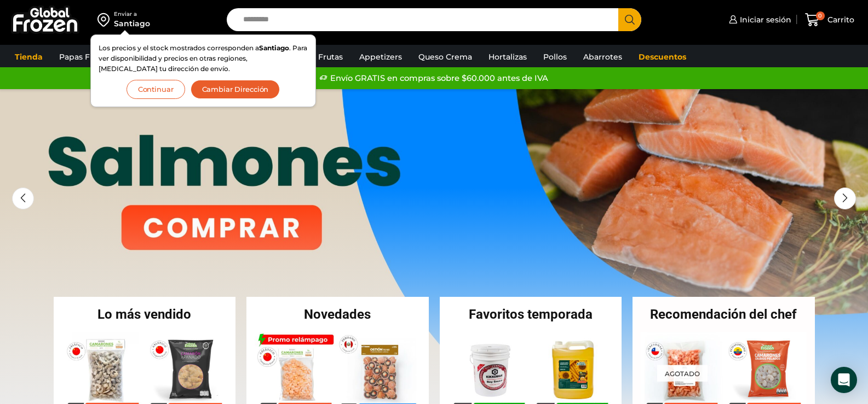  I want to click on strong: Santiago, so click(274, 48).